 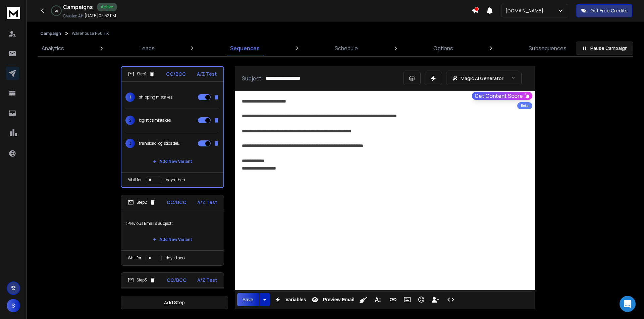 I want to click on button: Insert Link (⌘K), so click(x=393, y=300).